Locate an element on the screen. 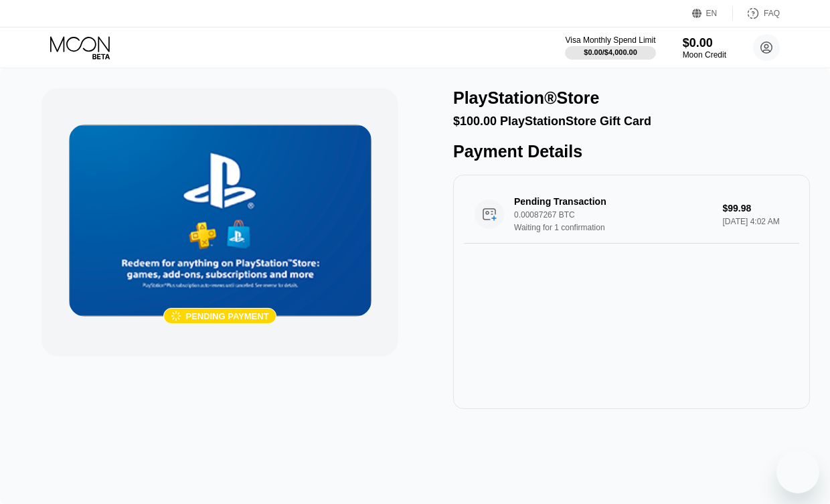 The width and height of the screenshot is (830, 504). div: $0.00Moon Credit is located at coordinates (704, 48).